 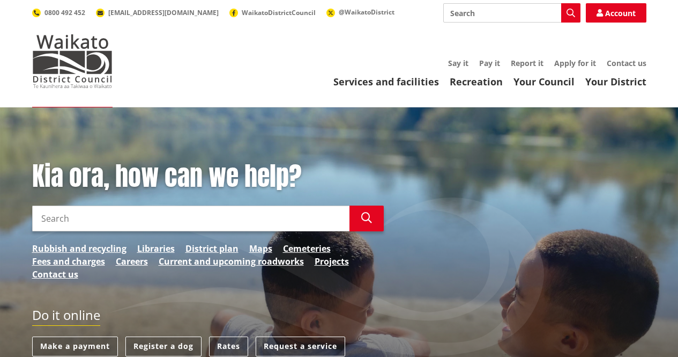 What do you see at coordinates (458, 63) in the screenshot?
I see `a: Say it` at bounding box center [458, 63].